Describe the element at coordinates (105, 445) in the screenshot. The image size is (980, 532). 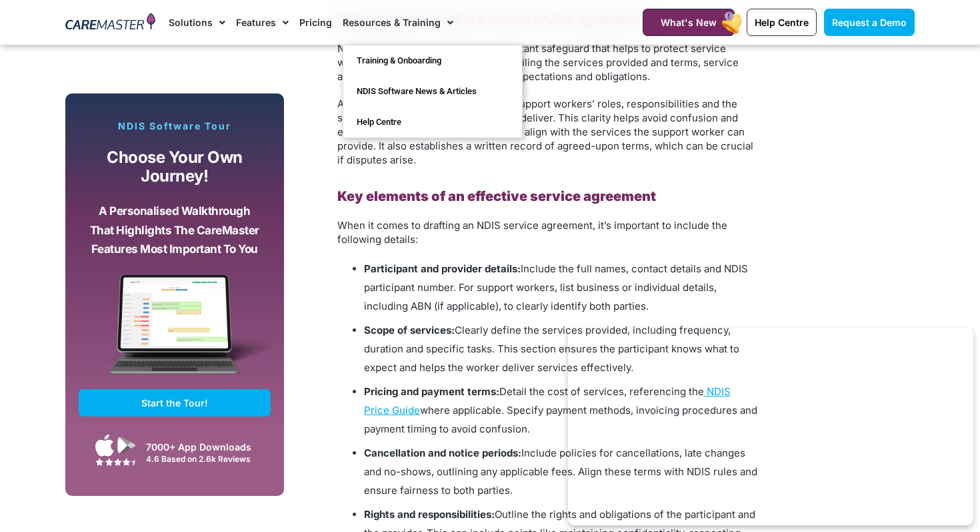
I see `img: Apple App Store Icon` at that location.